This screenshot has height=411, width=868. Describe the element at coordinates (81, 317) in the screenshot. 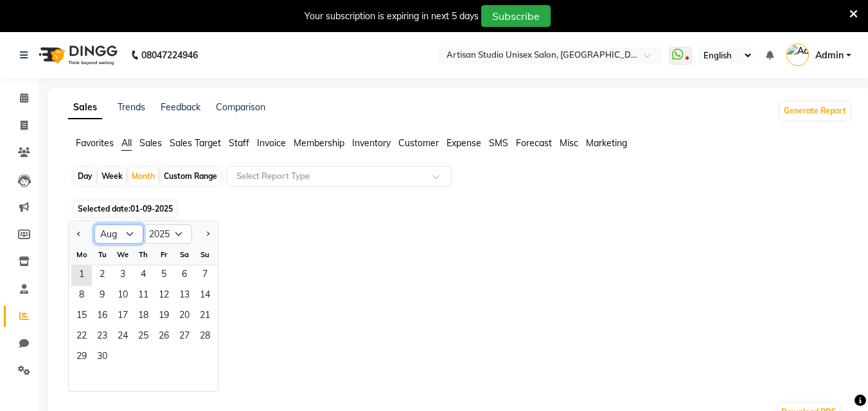

I see `div: Monday, September 15, 2025` at that location.